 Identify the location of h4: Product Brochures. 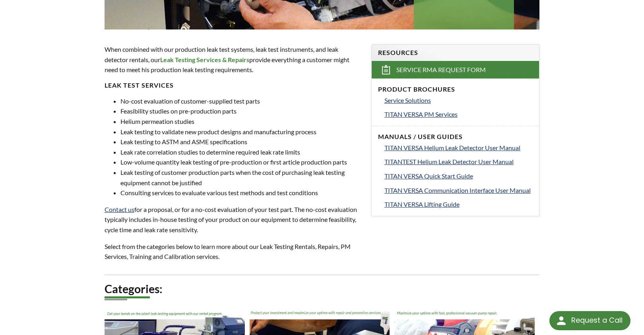
(455, 89).